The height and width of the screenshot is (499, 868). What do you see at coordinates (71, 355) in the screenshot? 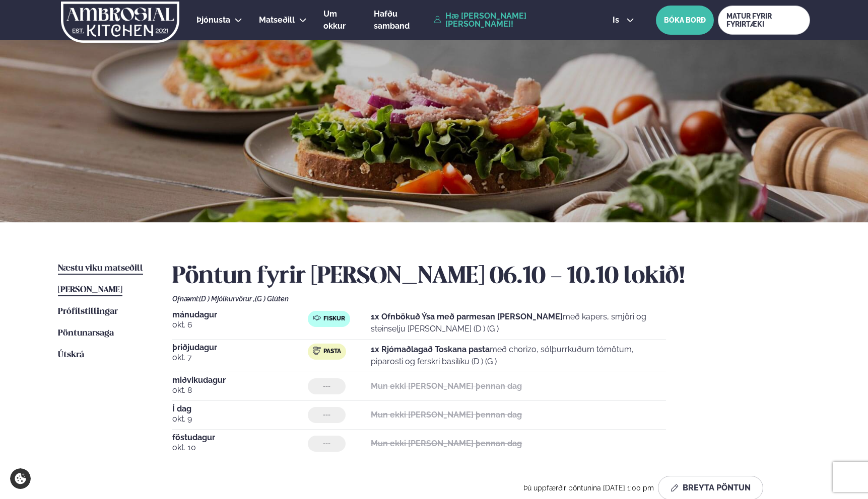
I see `a: Útskrá` at bounding box center [71, 355].